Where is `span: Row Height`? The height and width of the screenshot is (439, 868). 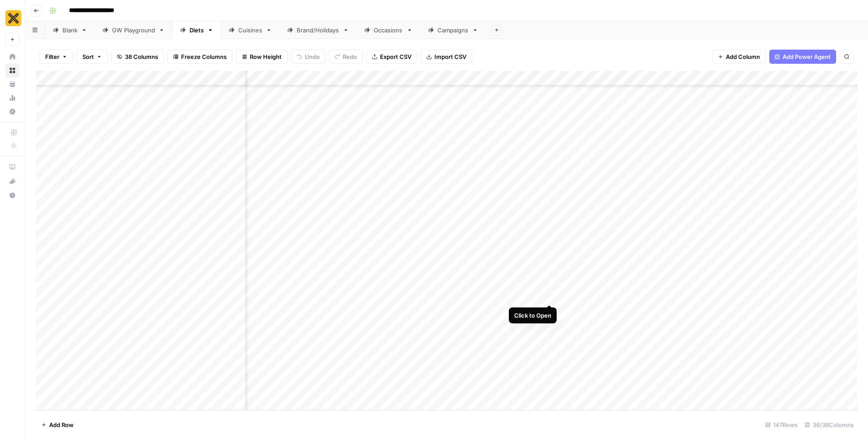 span: Row Height is located at coordinates (266, 57).